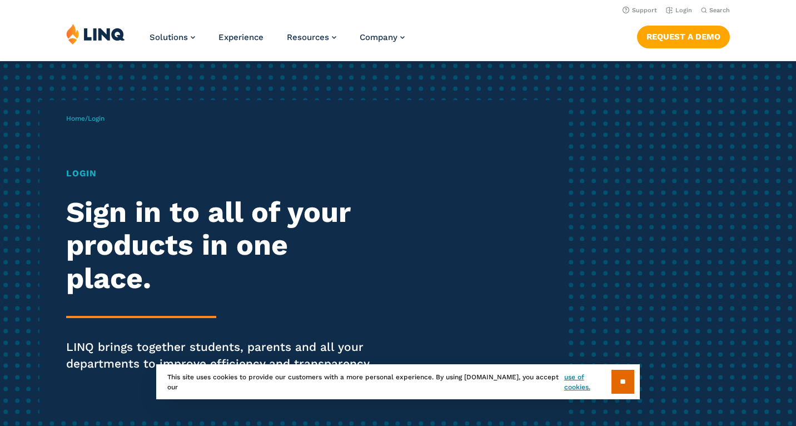 Image resolution: width=796 pixels, height=426 pixels. What do you see at coordinates (311, 37) in the screenshot?
I see `a: Resources` at bounding box center [311, 37].